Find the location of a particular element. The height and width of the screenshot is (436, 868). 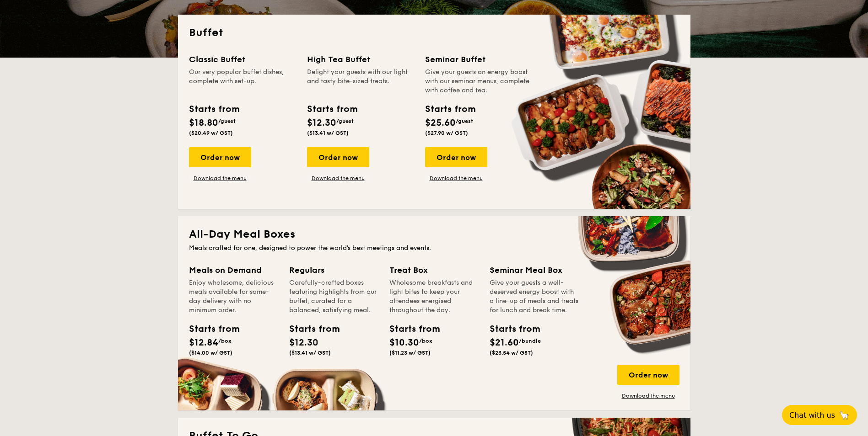

div: Classic Buffet is located at coordinates (242, 59).